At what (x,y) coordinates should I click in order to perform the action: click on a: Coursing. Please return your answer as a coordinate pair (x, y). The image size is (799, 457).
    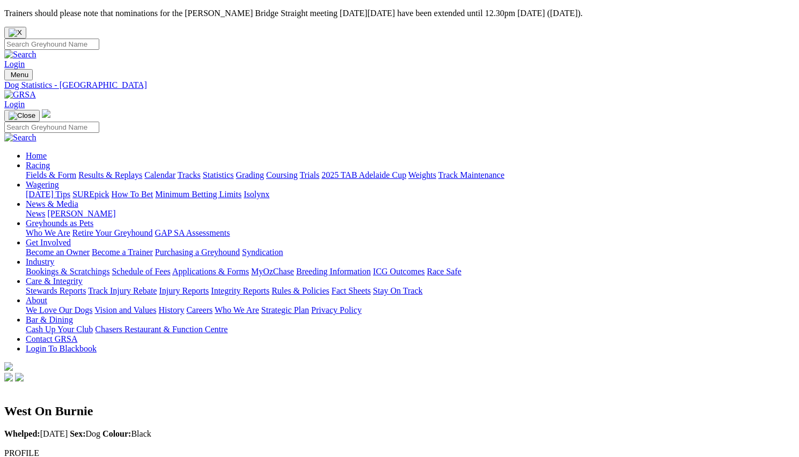
    Looking at the image, I should click on (282, 175).